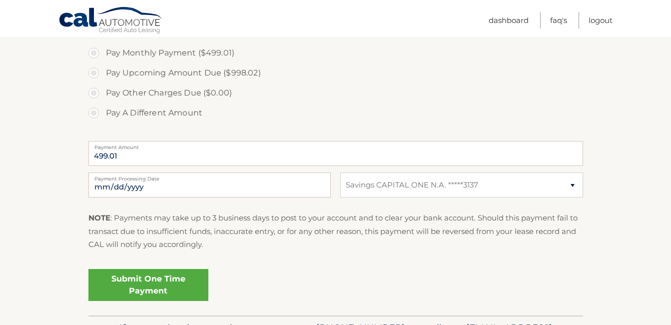  What do you see at coordinates (111, 21) in the screenshot?
I see `a: Cal Automotive` at bounding box center [111, 21].